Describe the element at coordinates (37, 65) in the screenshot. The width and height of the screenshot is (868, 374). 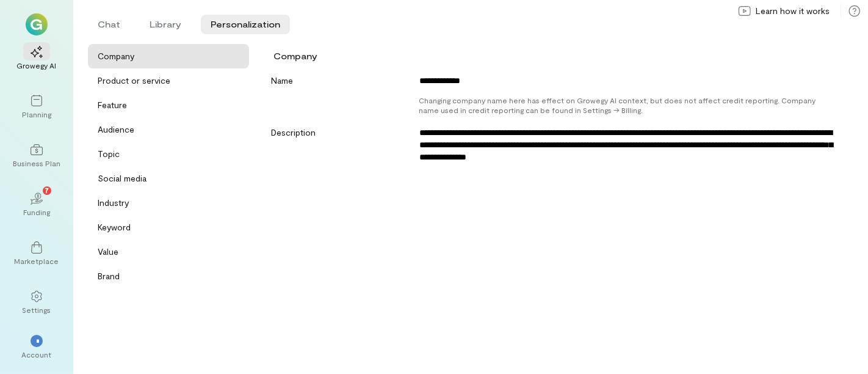
I see `div: Growegy AI` at that location.